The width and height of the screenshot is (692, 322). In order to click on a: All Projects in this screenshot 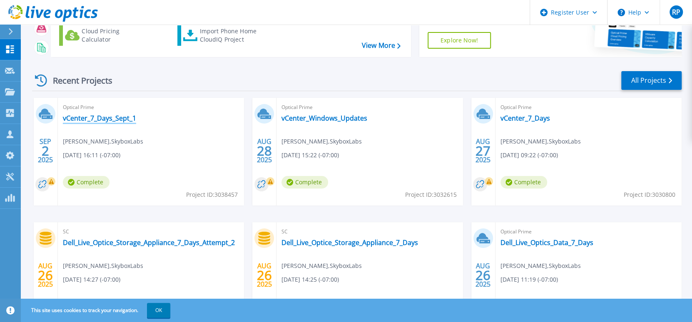, I will do `click(651, 80)`.